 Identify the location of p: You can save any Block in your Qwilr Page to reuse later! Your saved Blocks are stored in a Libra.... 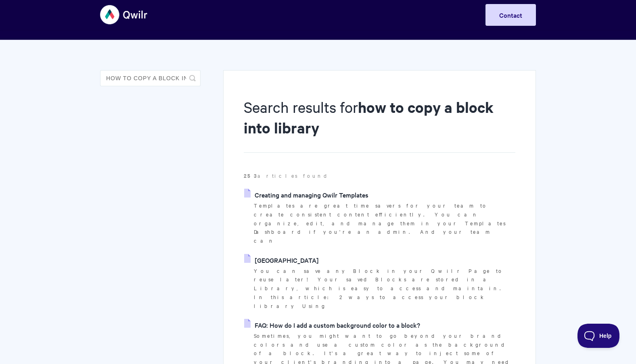
(385, 288).